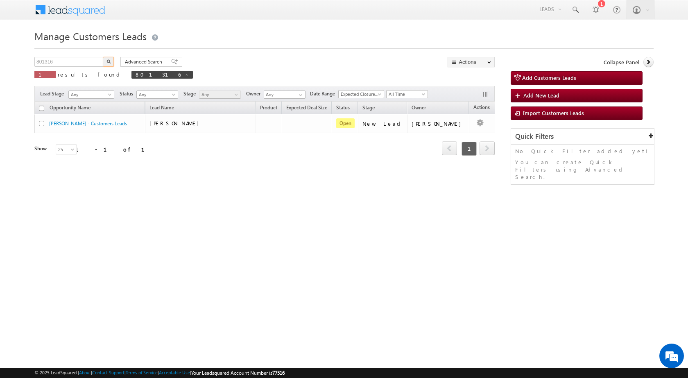  I want to click on div: New Lead, so click(383, 124).